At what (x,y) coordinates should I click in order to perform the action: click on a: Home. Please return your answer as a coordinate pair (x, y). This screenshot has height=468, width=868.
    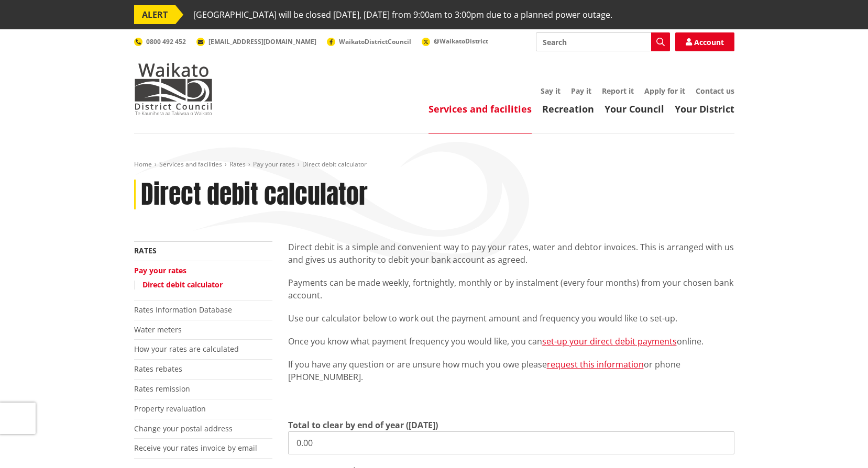
    Looking at the image, I should click on (143, 164).